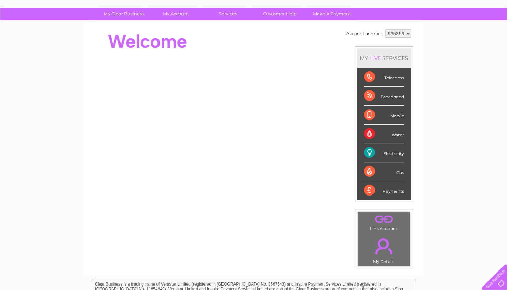  I want to click on a: My Account, so click(176, 14).